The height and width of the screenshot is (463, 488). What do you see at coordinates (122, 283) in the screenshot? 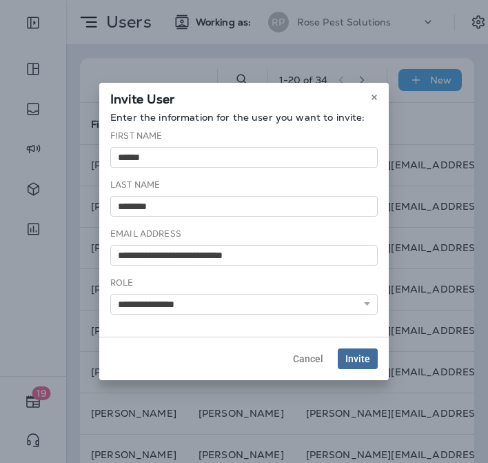
I see `label: Role` at bounding box center [122, 283].